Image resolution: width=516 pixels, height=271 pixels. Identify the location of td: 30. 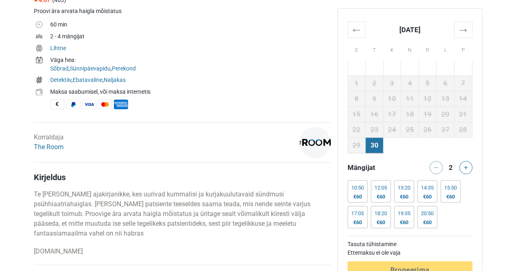
(374, 145).